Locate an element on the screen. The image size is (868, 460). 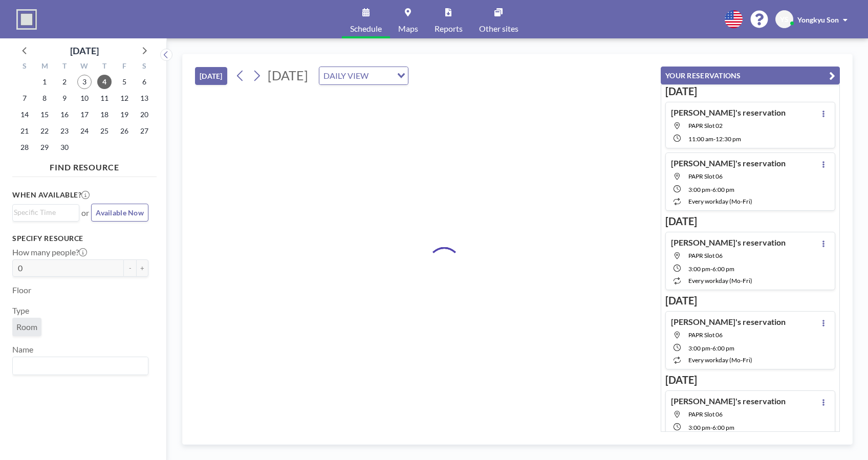
div: F is located at coordinates (124, 67).